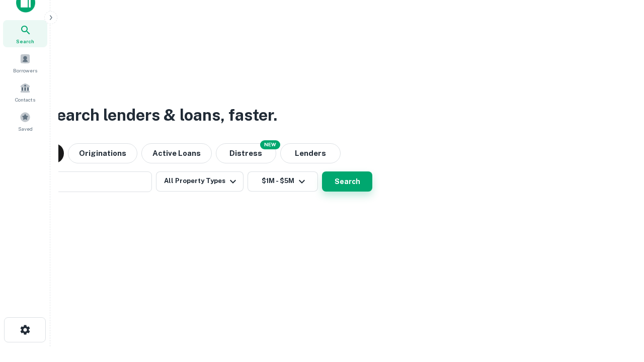  What do you see at coordinates (25, 129) in the screenshot?
I see `span: Saved` at bounding box center [25, 129].